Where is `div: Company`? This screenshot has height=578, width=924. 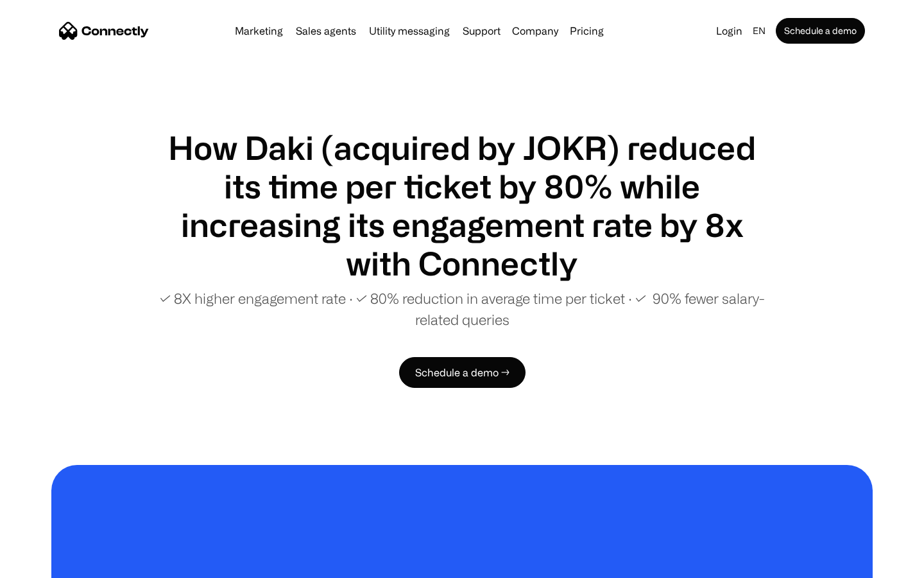
div: Company is located at coordinates (535, 31).